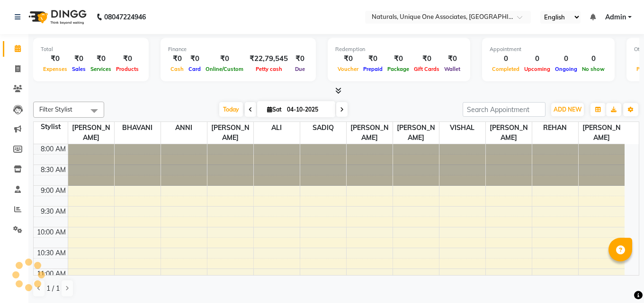 This screenshot has width=644, height=303. Describe the element at coordinates (616, 17) in the screenshot. I see `span: Admin` at that location.